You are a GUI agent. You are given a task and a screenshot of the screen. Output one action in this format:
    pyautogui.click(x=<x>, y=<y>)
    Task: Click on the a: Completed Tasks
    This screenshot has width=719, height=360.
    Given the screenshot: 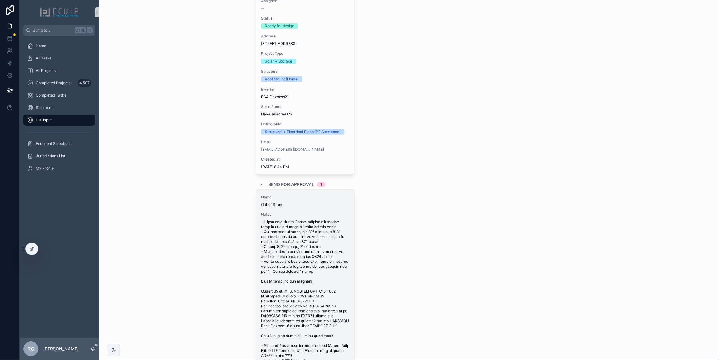 What is the action you would take?
    pyautogui.click(x=59, y=95)
    